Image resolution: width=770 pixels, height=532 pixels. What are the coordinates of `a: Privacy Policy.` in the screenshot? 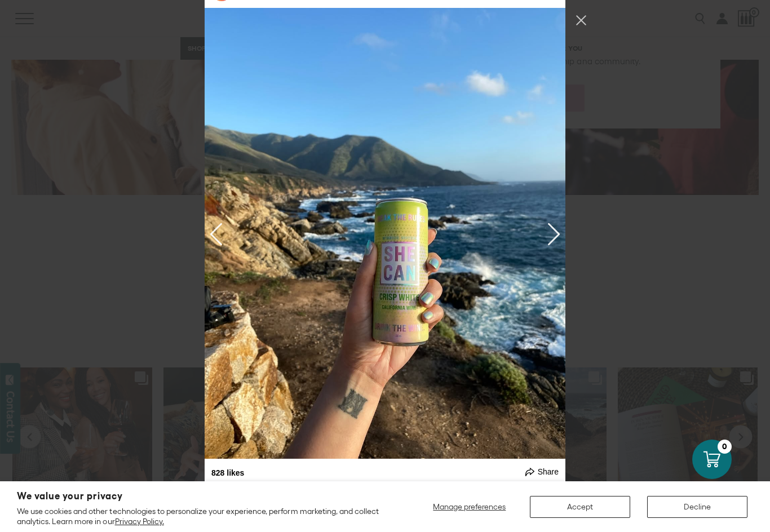 It's located at (139, 521).